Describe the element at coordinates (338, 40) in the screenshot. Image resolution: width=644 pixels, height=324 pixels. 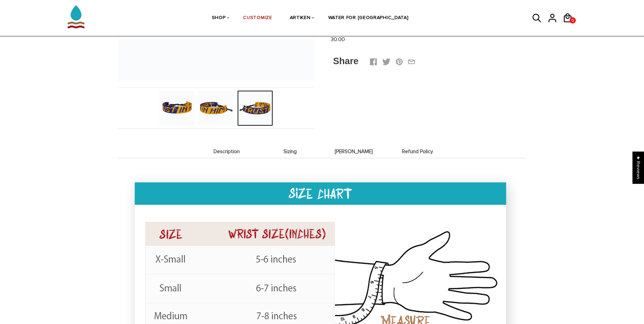
I see `span: 30.00` at that location.